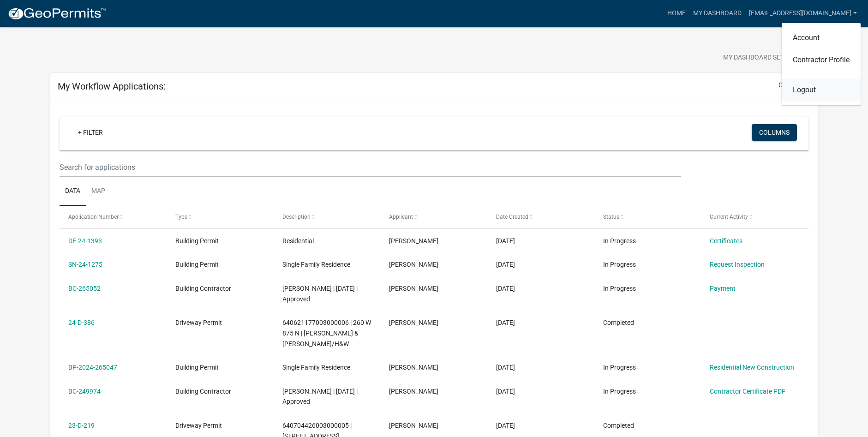 The width and height of the screenshot is (868, 437). What do you see at coordinates (726, 241) in the screenshot?
I see `a: Certificates` at bounding box center [726, 241].